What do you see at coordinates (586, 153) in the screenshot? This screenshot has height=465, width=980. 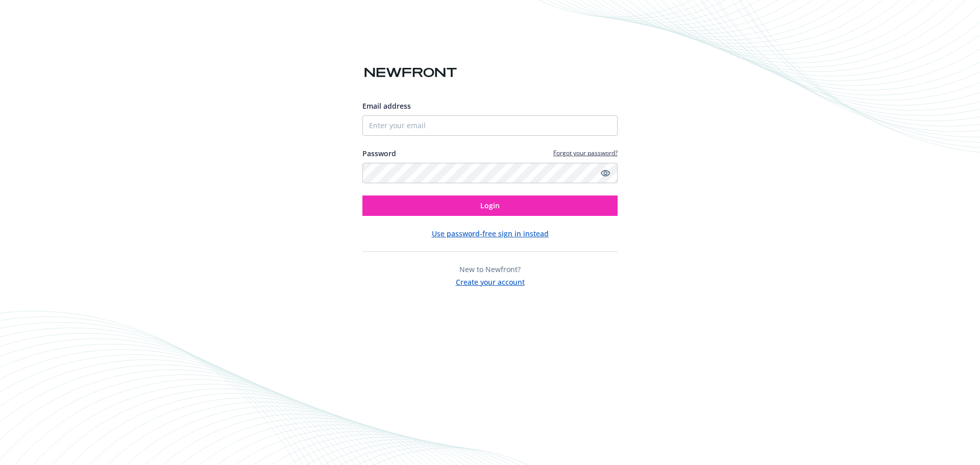 I see `a: Forgot your password?` at bounding box center [586, 153].